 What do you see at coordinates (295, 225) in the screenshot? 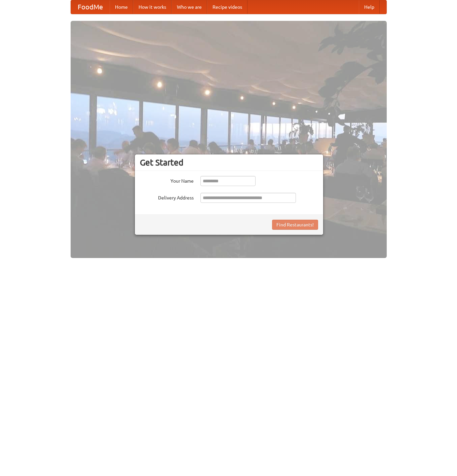
I see `button: Find Restaurants!` at bounding box center [295, 225].